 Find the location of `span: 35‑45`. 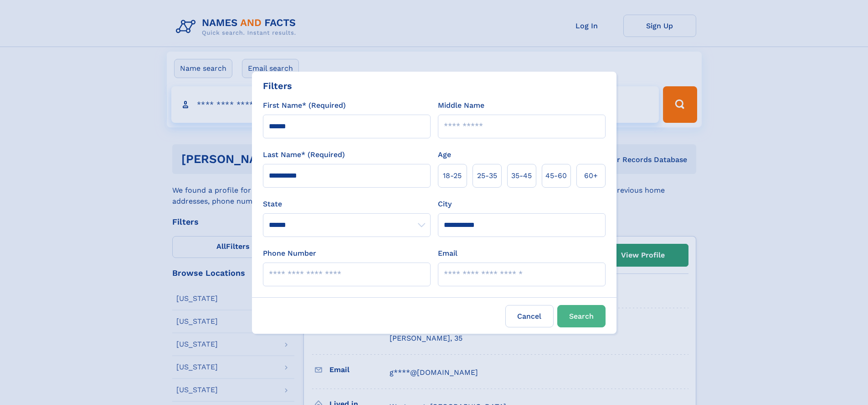

span: 35‑45 is located at coordinates (522, 176).